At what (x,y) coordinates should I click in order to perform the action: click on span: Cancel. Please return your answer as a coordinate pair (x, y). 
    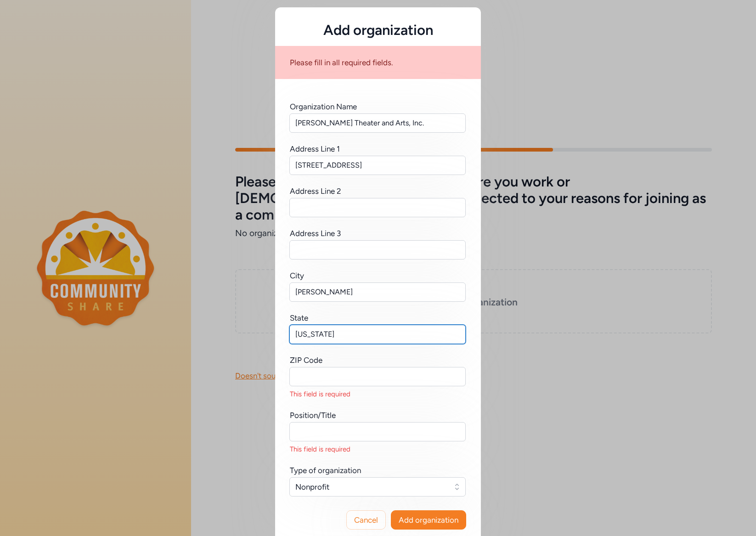
    Looking at the image, I should click on (366, 520).